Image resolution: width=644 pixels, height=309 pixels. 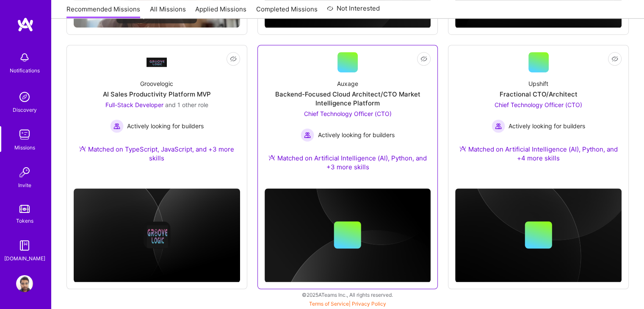 What do you see at coordinates (24, 284) in the screenshot?
I see `a: User Avatar` at bounding box center [24, 284].